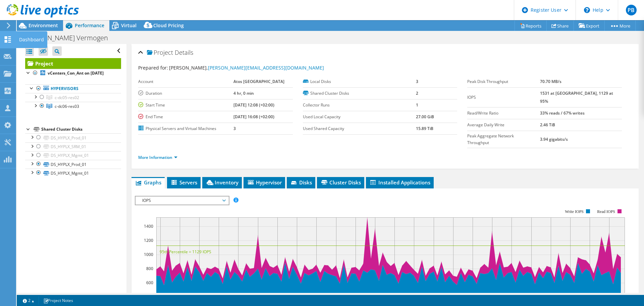 This screenshot has width=644, height=306. What do you see at coordinates (149, 226) in the screenshot?
I see `text: 1400` at bounding box center [149, 226].